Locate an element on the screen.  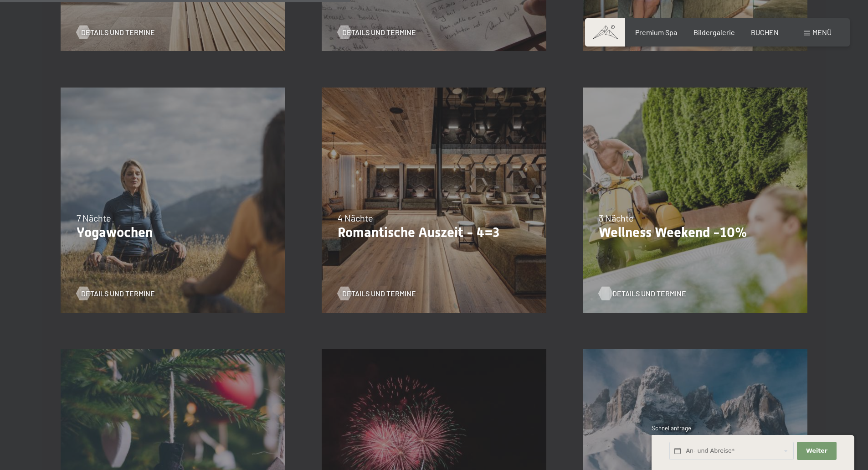
span: Weiter is located at coordinates (816, 451).